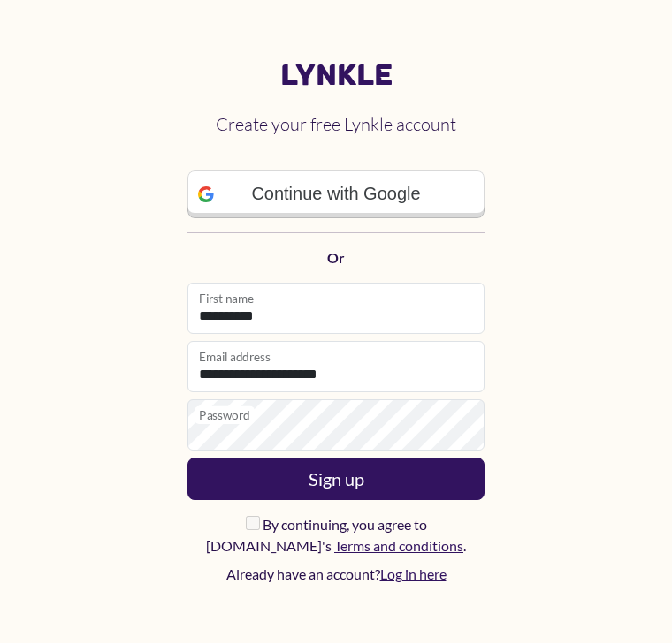 The height and width of the screenshot is (644, 672). I want to click on button: Sign up, so click(336, 479).